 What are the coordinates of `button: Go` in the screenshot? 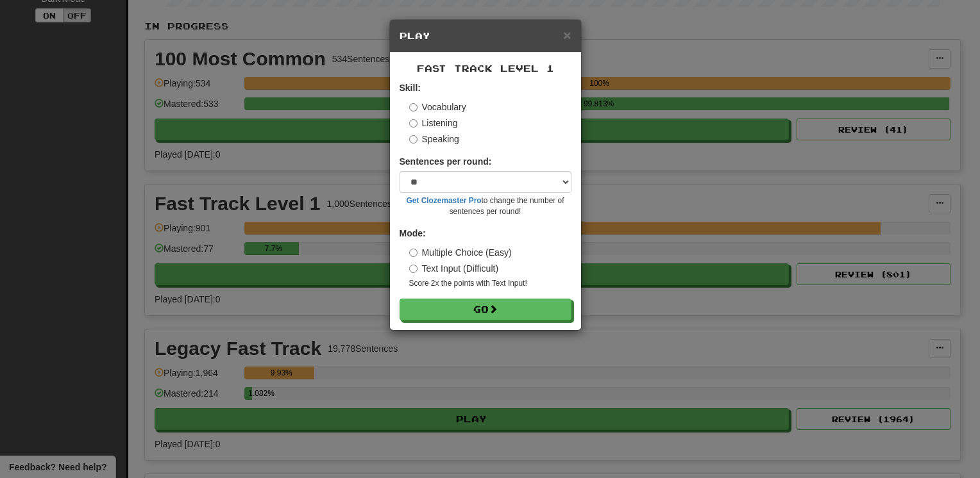 It's located at (486, 309).